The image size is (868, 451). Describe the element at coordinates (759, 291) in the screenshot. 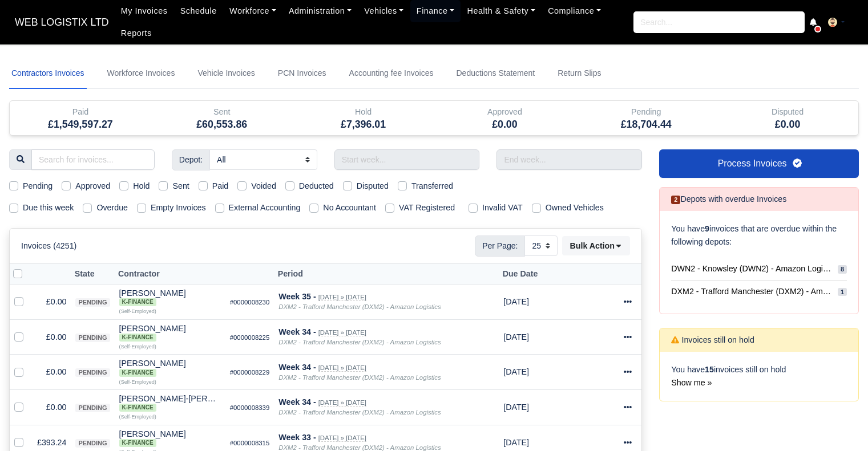

I see `a: DXM2 - Trafford Manchester (DXM2) - Amazon Logistics 1` at that location.